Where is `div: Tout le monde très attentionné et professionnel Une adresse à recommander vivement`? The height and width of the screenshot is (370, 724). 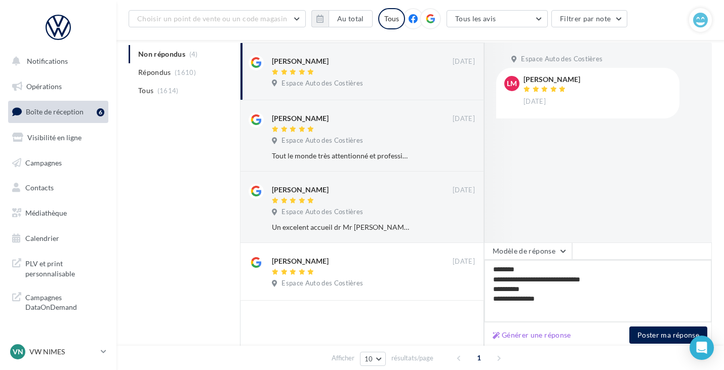 div: Tout le monde très attentionné et professionnel Une adresse à recommander vivement is located at coordinates (340, 156).